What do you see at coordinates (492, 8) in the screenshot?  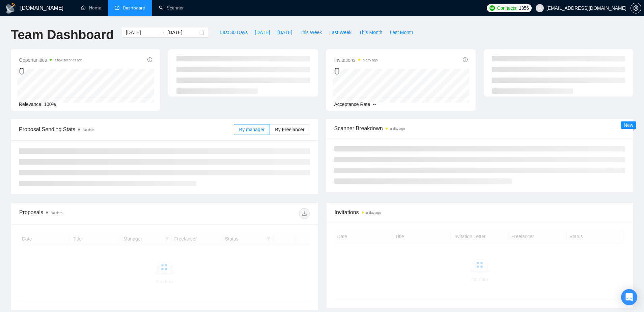 I see `img: upwork-logo.png` at bounding box center [492, 8].